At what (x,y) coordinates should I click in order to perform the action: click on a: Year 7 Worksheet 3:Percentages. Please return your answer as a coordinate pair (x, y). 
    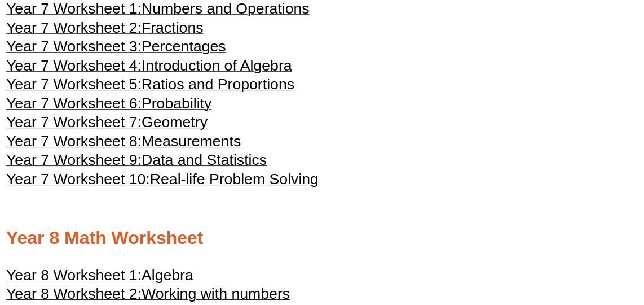
    Looking at the image, I should click on (116, 49).